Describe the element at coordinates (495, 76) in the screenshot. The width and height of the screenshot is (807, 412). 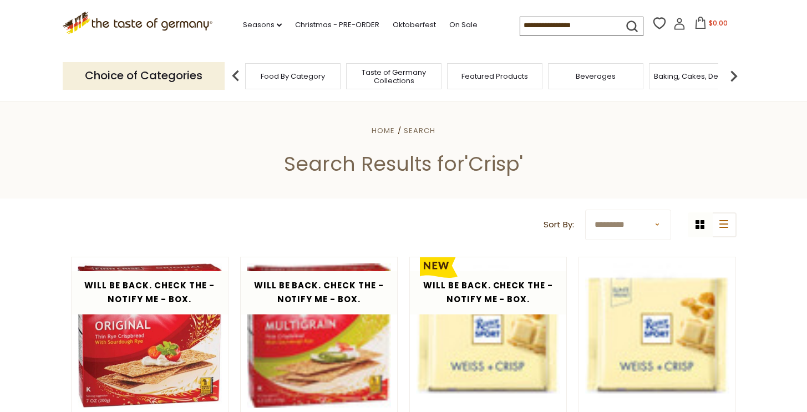
I see `a: Featured Products` at that location.